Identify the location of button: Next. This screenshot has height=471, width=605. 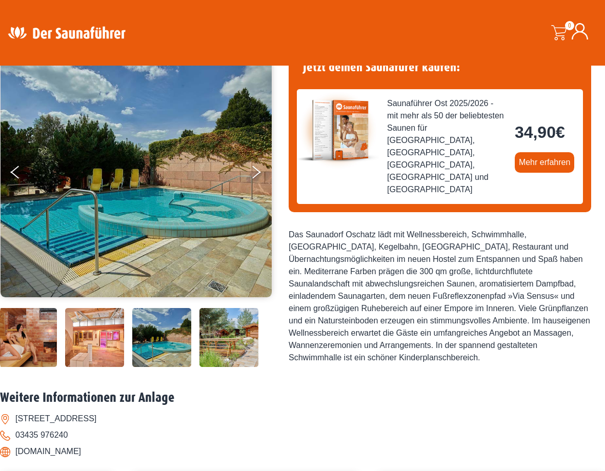
(263, 174).